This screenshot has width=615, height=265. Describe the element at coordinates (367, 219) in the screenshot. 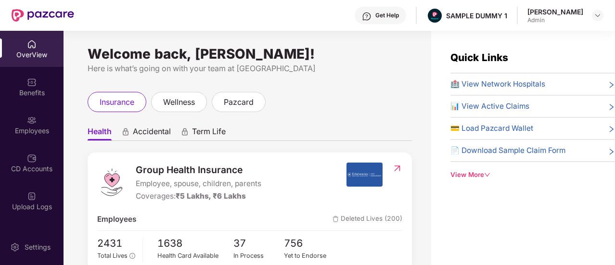

I see `span: Deleted Lives (200)` at that location.